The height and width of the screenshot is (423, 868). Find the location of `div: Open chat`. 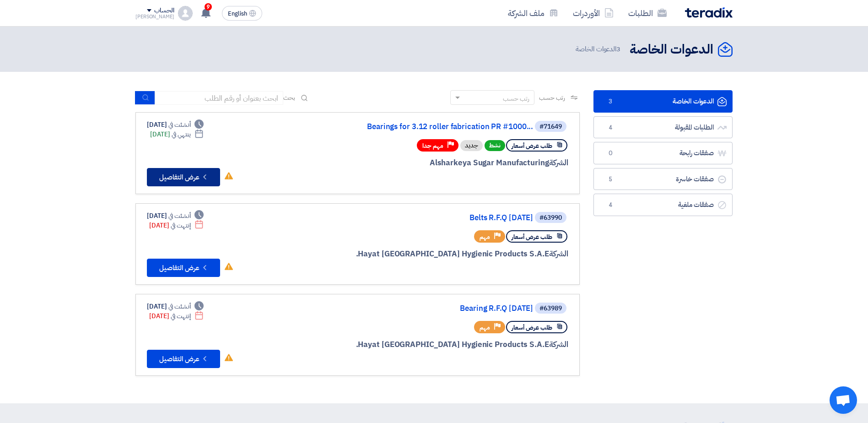

div: Open chat is located at coordinates (843, 400).